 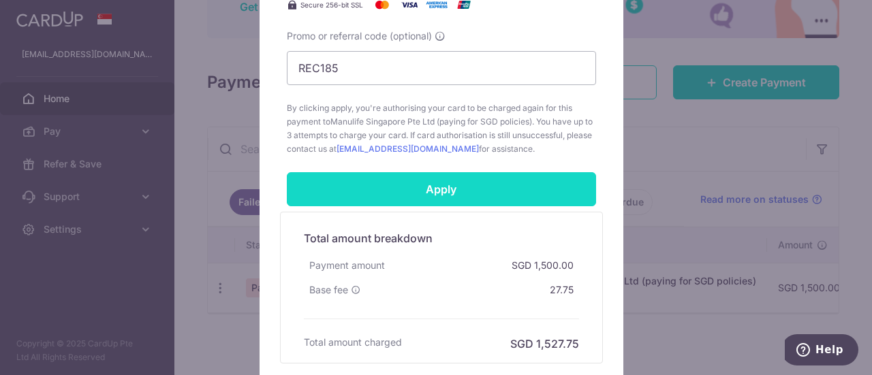 I want to click on span: By clicking apply, you're authorising your card to be charged again for this payment to . You hav..., so click(x=441, y=129).